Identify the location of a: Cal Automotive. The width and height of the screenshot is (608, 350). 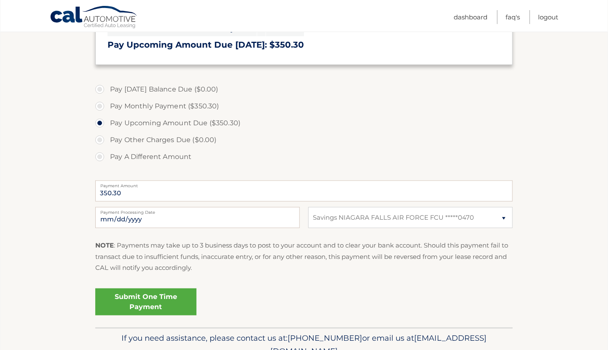
(94, 18).